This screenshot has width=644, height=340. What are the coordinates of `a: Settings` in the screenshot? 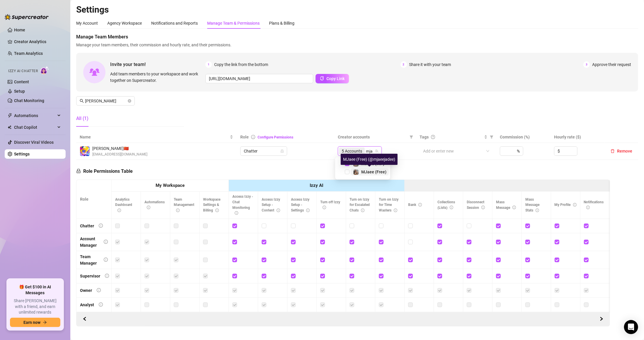 It's located at (22, 154).